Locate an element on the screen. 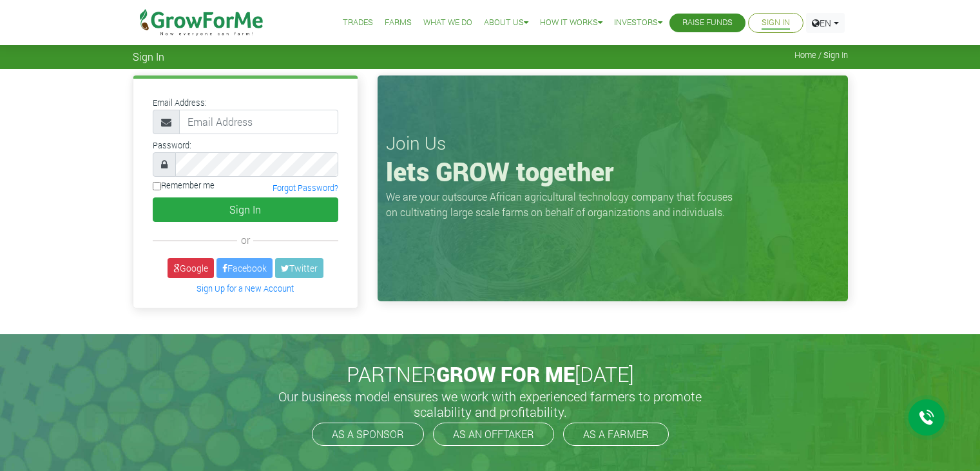 Image resolution: width=980 pixels, height=471 pixels. h5: Our business model ensures we work with experienced farmers to promote scalability and profitabil... is located at coordinates (490, 404).